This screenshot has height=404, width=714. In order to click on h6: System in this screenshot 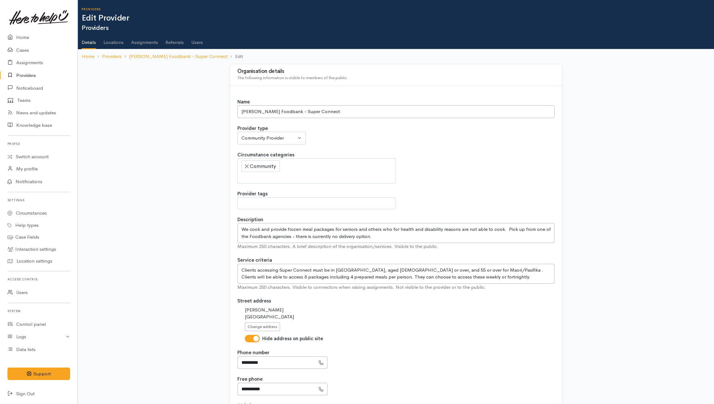, I will do `click(39, 311)`.